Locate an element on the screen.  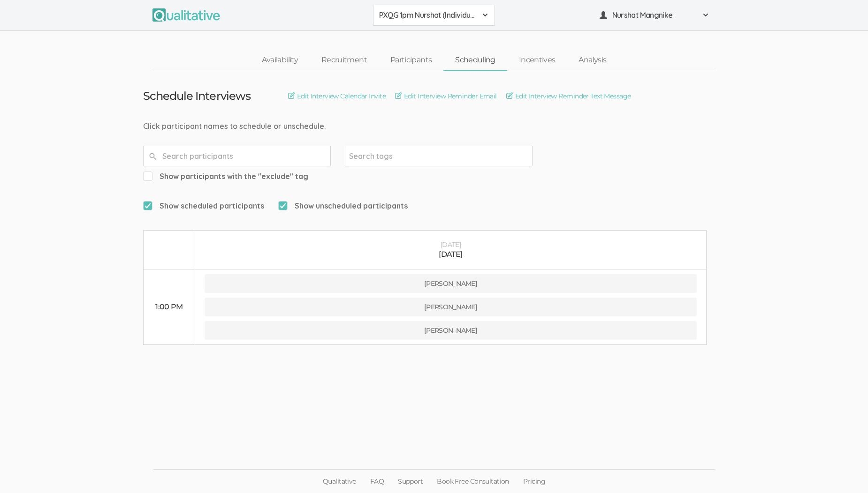
a: Recruitment is located at coordinates (344, 60).